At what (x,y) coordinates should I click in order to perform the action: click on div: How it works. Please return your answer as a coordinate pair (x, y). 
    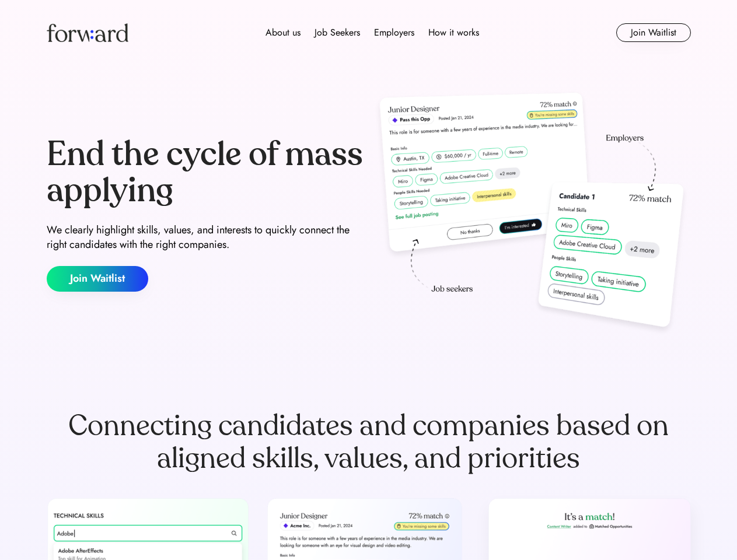
    Looking at the image, I should click on (453, 32).